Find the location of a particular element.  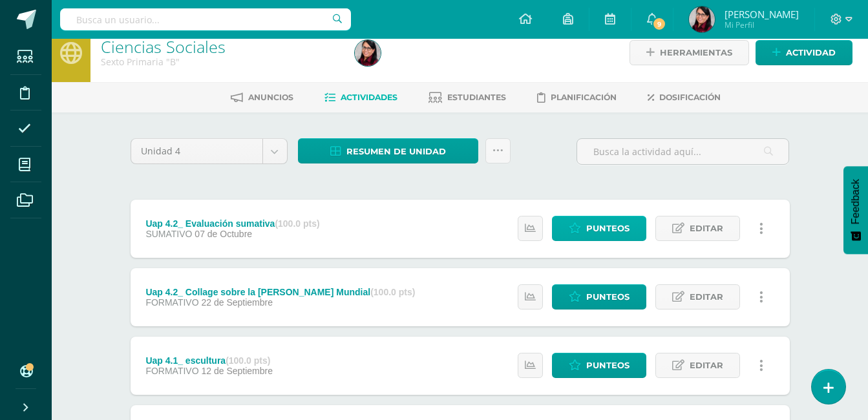

a: Dosificación is located at coordinates (684, 97).